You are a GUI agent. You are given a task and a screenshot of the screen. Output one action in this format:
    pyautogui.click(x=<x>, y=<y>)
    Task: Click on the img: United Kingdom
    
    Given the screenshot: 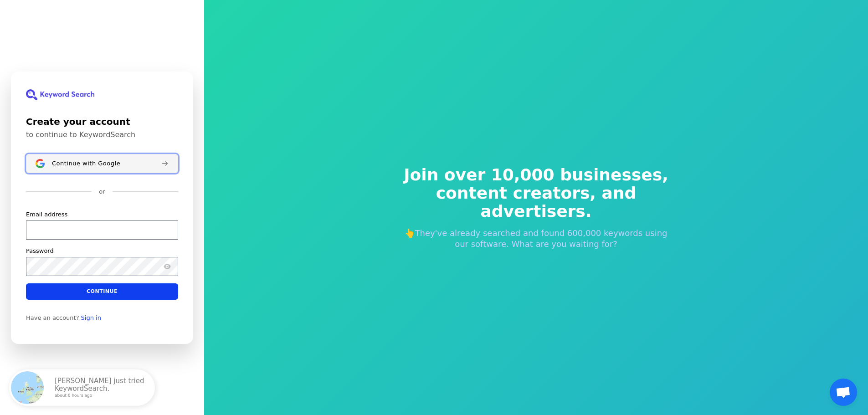 What is the action you would take?
    pyautogui.click(x=27, y=388)
    